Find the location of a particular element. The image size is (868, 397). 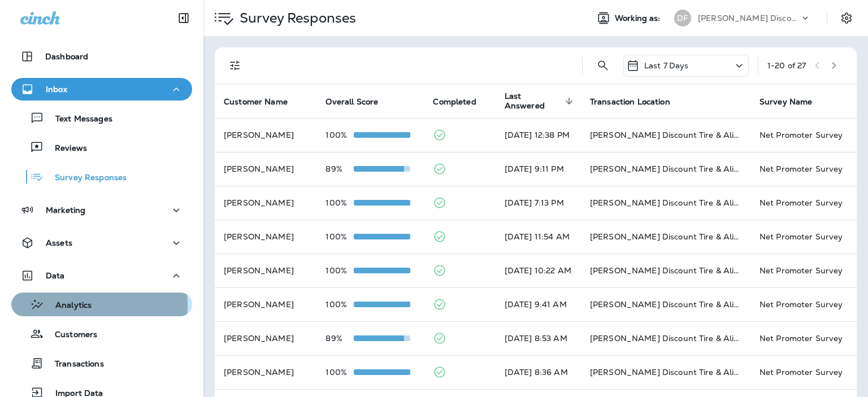

button: Settings is located at coordinates (846, 18).